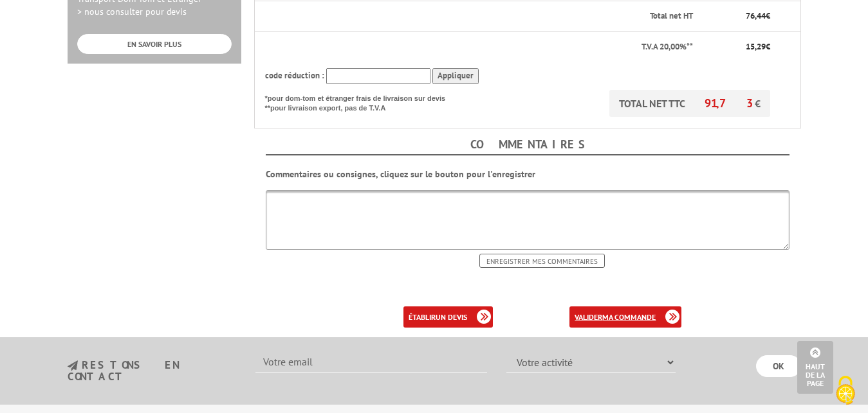  I want to click on b: un devis, so click(451, 317).